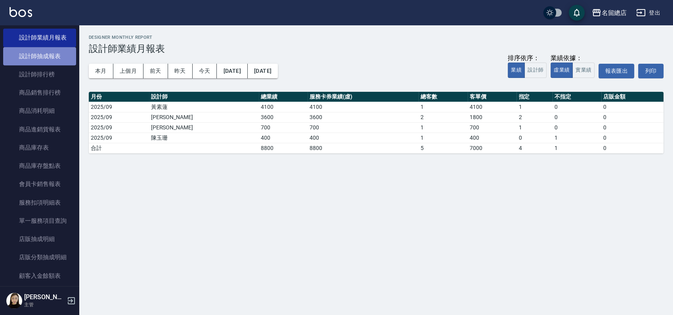 The image size is (673, 315). I want to click on a: 商品進銷貨報表, so click(40, 130).